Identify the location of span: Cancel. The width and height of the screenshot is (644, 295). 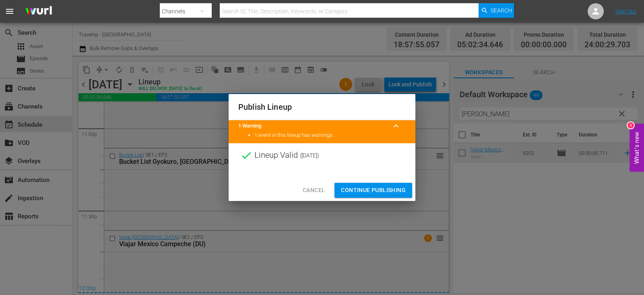
(313, 190).